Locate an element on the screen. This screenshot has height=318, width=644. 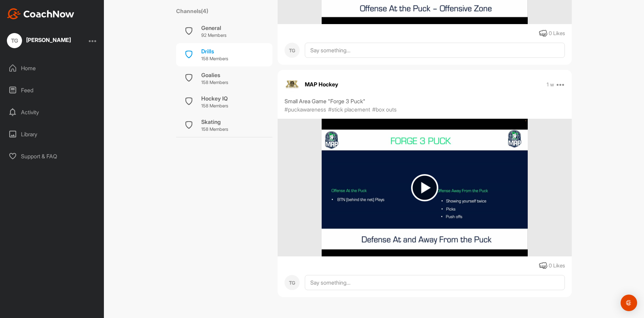
img: avatar is located at coordinates (292, 84).